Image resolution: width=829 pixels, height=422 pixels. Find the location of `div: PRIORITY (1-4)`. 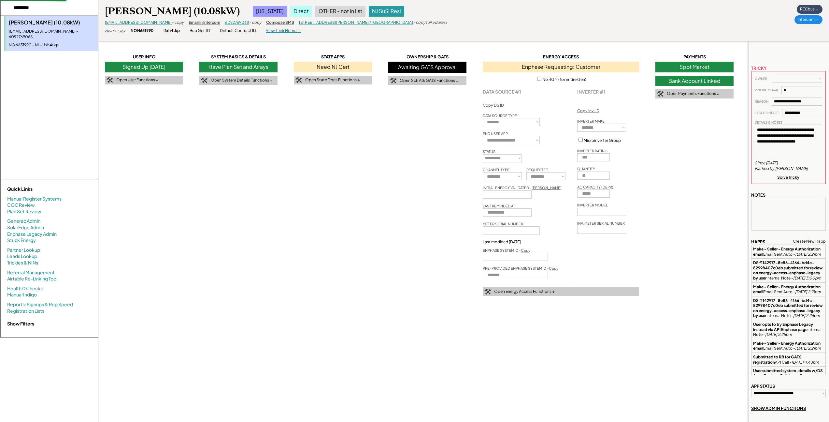

div: PRIORITY (1-4) is located at coordinates (767, 90).